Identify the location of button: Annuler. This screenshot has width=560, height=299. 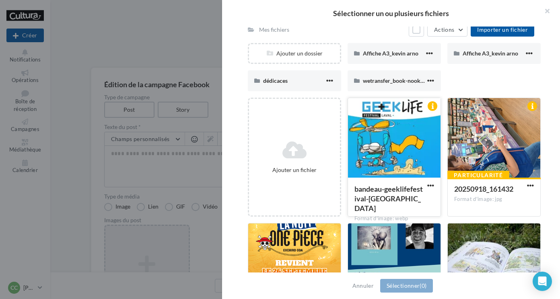
(363, 286).